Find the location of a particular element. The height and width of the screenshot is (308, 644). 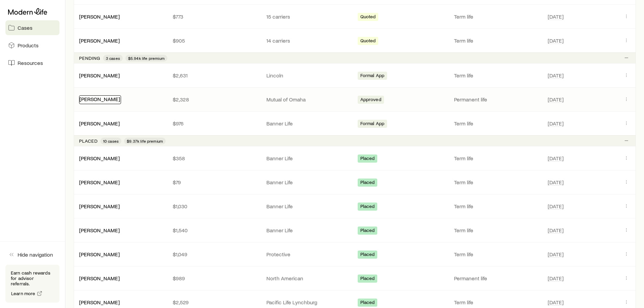

p: 14 carriers is located at coordinates (308, 41).